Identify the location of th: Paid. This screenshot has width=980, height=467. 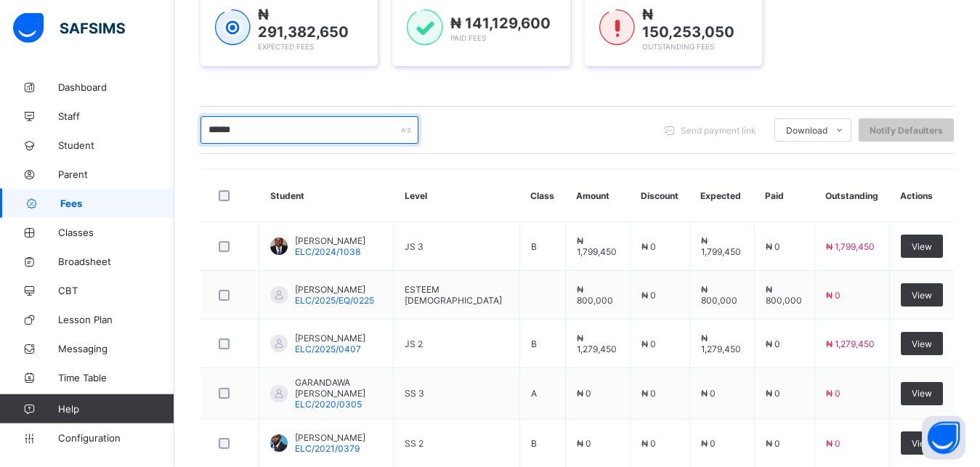
(784, 195).